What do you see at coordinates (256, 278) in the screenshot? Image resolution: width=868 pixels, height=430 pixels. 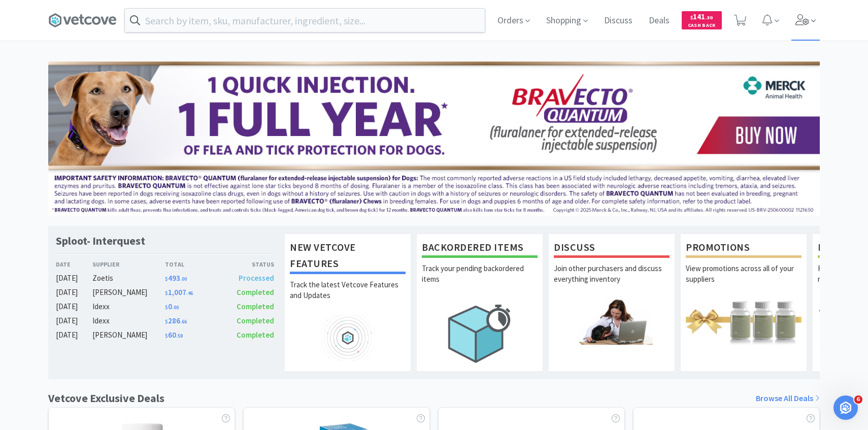 I see `span: Processed` at bounding box center [256, 278].